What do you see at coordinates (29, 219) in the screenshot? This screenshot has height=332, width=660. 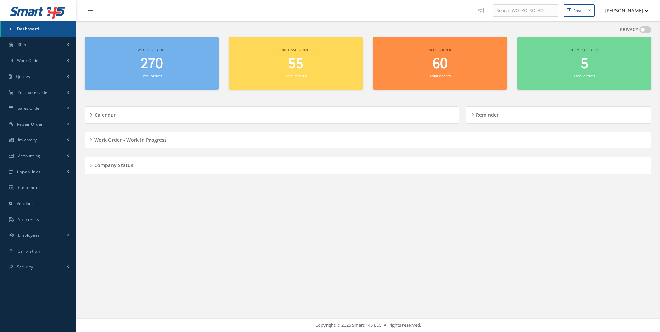 I see `span: Shipments` at bounding box center [29, 219].